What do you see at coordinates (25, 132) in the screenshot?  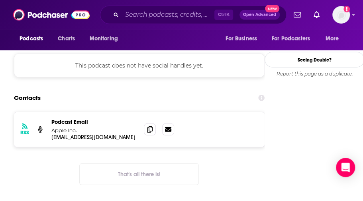 I see `h3: RSS` at bounding box center [25, 132].